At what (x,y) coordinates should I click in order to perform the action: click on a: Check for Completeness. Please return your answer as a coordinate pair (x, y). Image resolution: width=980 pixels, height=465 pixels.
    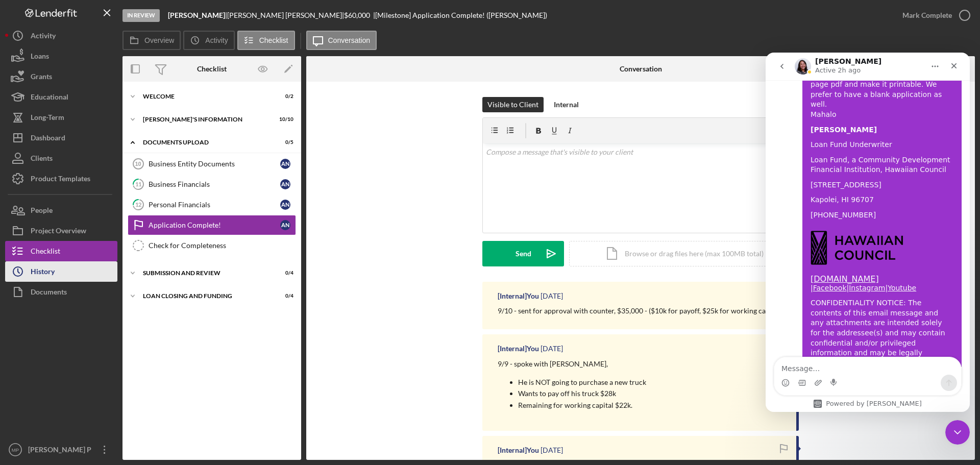
    Looking at the image, I should click on (212, 246).